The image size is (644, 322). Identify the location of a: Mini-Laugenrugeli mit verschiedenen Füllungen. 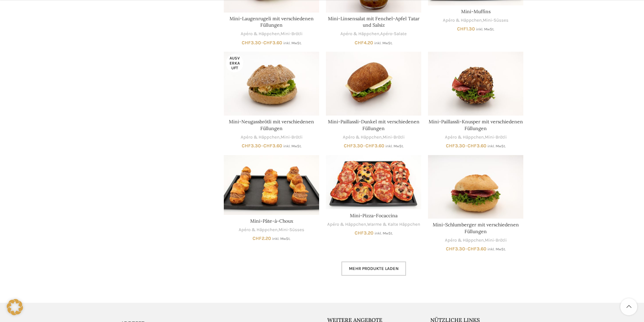
(271, 22).